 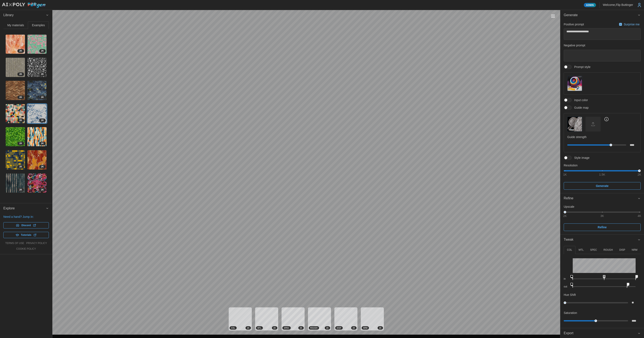 What do you see at coordinates (37, 67) in the screenshot?
I see `a: rHikvvBoB3BgiCY53ZRV2K` at bounding box center [37, 67].